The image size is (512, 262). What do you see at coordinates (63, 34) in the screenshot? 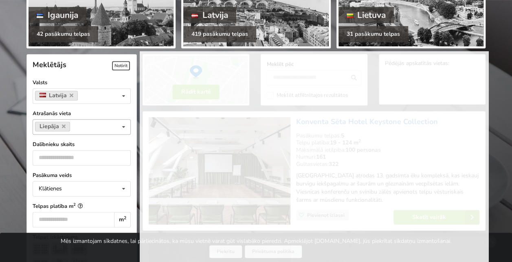
I see `div: 42 pasākumu telpas` at bounding box center [63, 34].